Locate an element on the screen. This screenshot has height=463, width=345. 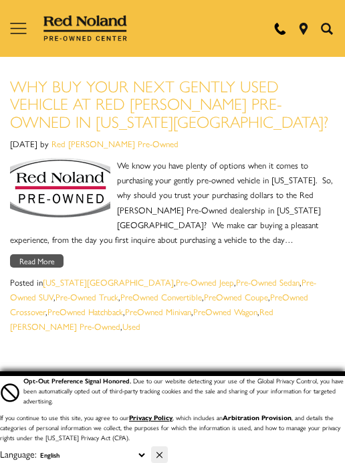
a: Privacy Policy is located at coordinates (151, 418).